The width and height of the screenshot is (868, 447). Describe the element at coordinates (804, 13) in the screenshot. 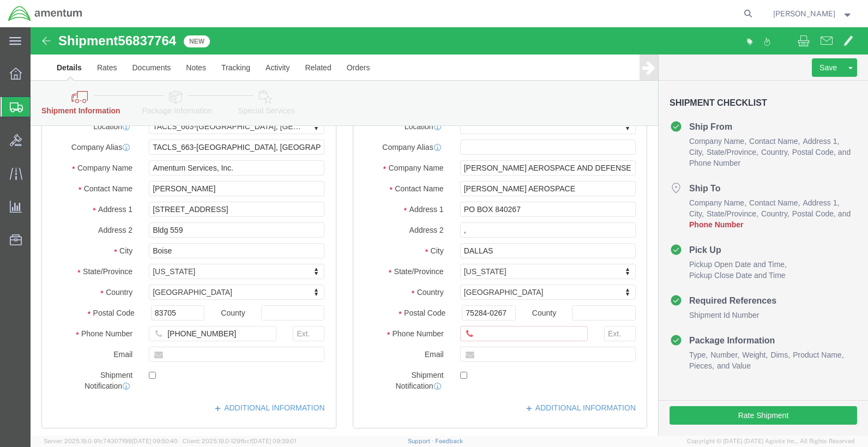

I see `span: Sebastian Meszaros` at that location.